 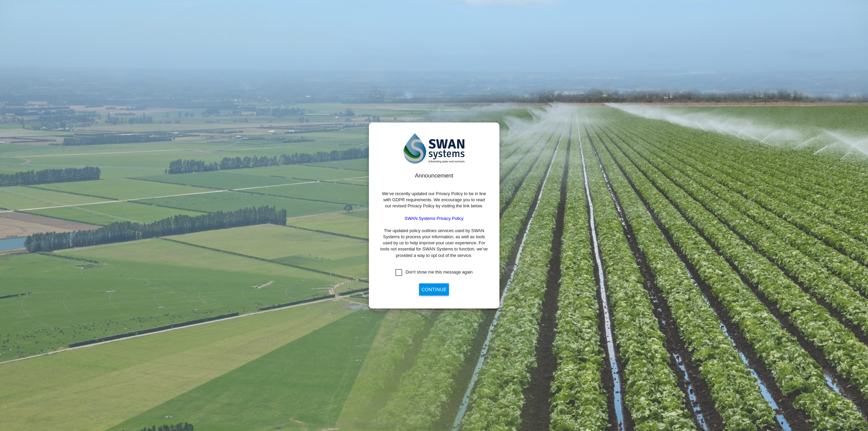 I want to click on img: SWAN-Landscape-Logo-Colour.png, so click(x=434, y=148).